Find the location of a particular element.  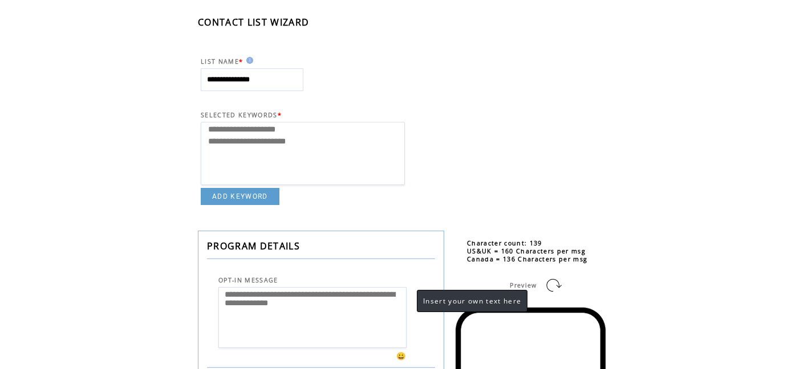

span: LIST NAME is located at coordinates (220, 62).